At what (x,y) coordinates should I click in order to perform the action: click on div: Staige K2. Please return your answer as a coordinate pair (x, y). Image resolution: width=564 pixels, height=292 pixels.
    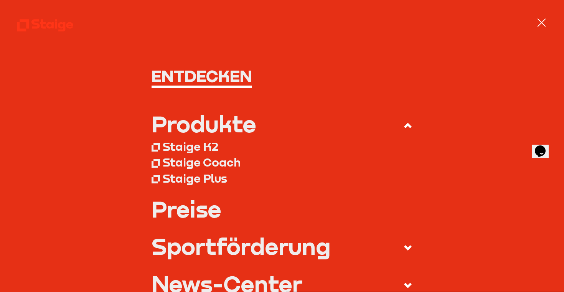
    Looking at the image, I should click on (190, 147).